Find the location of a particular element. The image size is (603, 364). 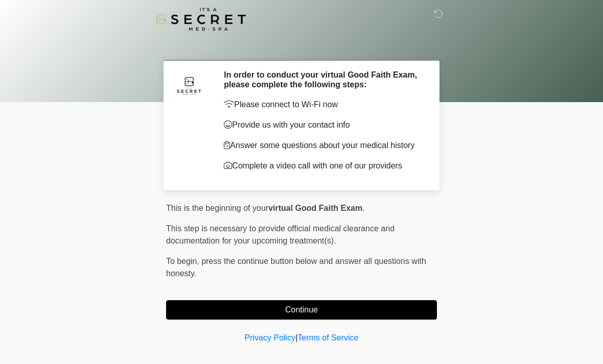

a: Privacy Policy is located at coordinates (270, 337).